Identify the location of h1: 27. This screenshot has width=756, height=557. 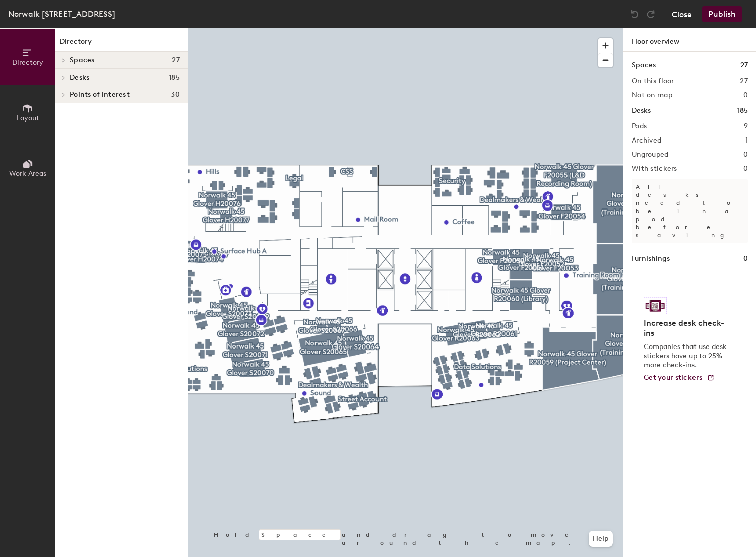
(744, 66).